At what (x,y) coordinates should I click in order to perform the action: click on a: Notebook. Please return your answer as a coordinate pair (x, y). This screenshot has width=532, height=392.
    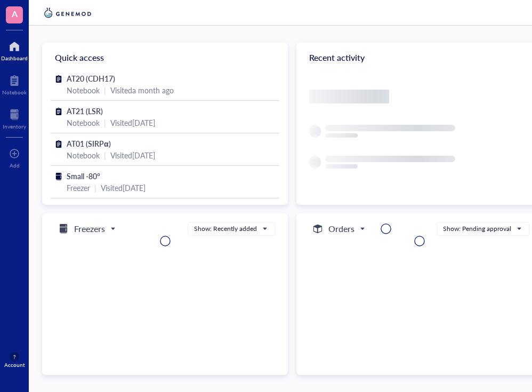
    Looking at the image, I should click on (15, 84).